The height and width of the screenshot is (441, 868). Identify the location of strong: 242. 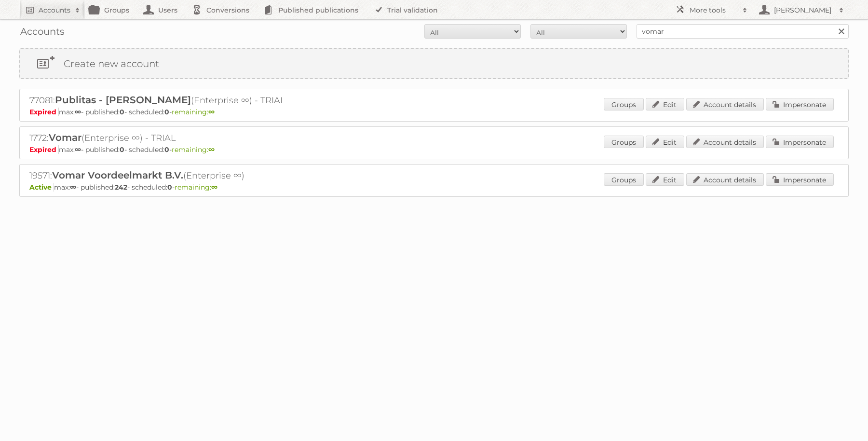
(121, 187).